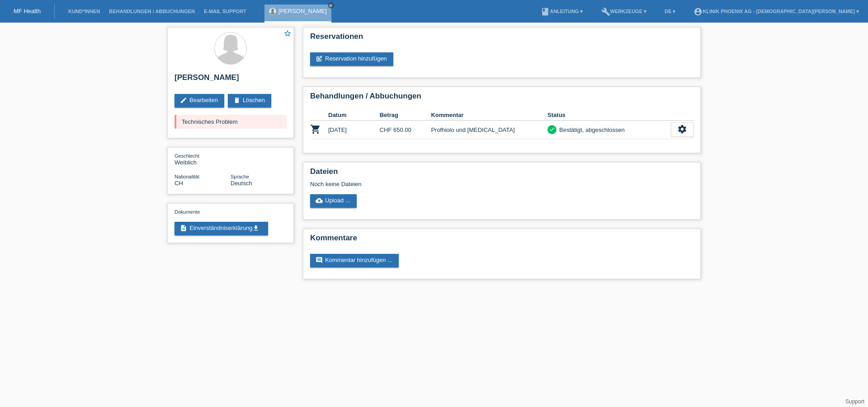  I want to click on i: check, so click(552, 130).